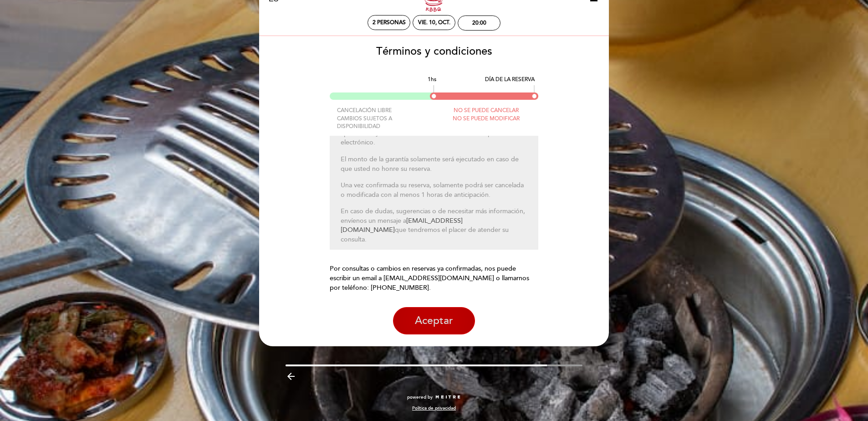 The image size is (868, 421). I want to click on p: Una vez confirmada su reserva, solamente podrá ser cancelada o modificada con al menos 1 horas de..., so click(434, 190).